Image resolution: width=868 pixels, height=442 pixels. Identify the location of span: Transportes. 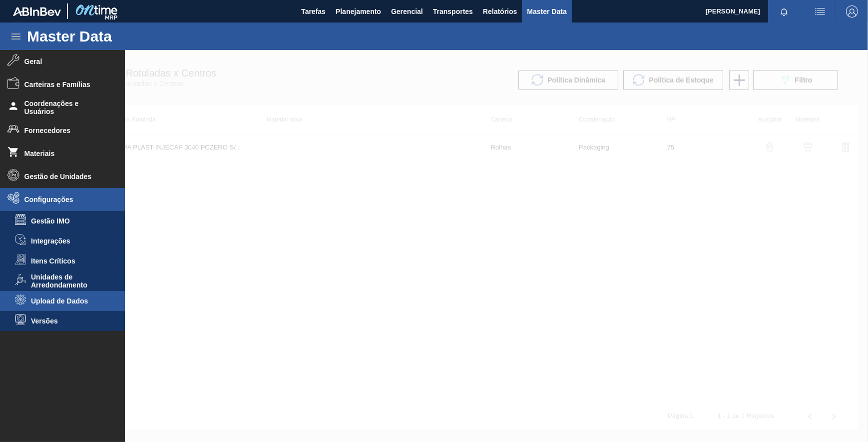
(453, 12).